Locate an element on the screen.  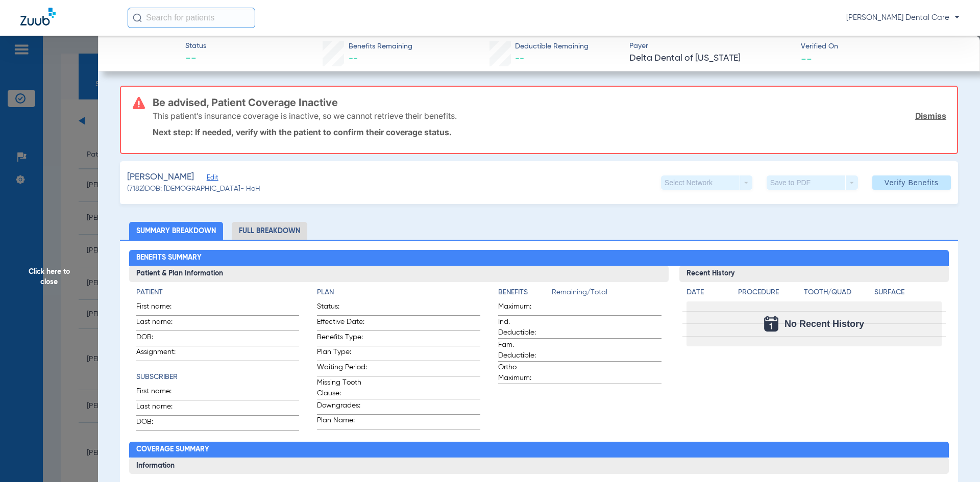
span: Waiting Period: is located at coordinates (342, 369).